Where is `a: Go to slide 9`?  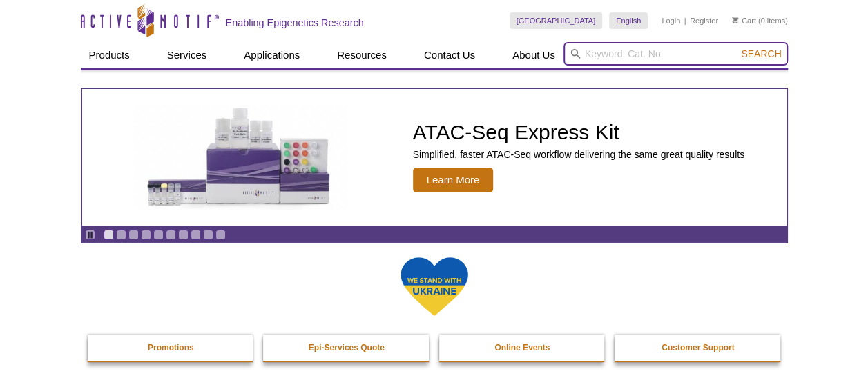
a: Go to slide 9 is located at coordinates (208, 235).